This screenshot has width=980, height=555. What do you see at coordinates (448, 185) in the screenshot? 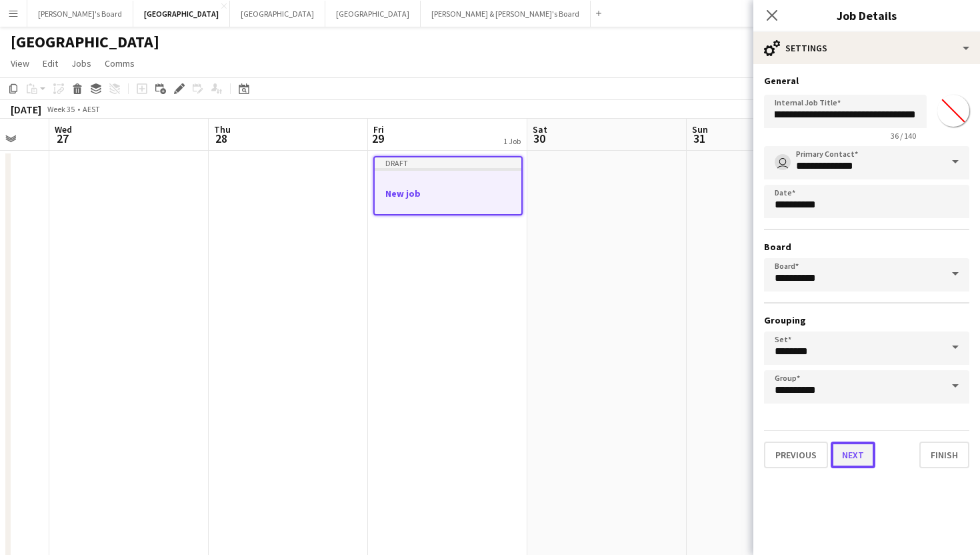
I see `app-job-card: DraftNew job` at bounding box center [448, 185].